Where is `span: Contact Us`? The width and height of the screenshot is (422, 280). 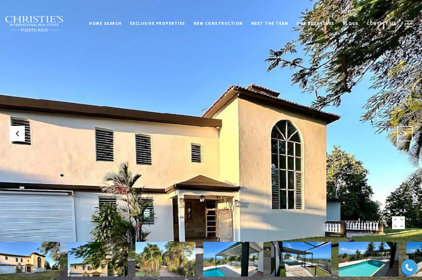
span: Contact Us is located at coordinates (381, 23).